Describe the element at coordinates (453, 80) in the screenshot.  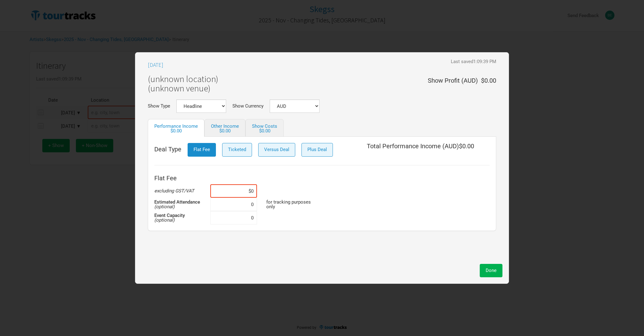
I see `div: Show Profit ( AUD )` at that location.